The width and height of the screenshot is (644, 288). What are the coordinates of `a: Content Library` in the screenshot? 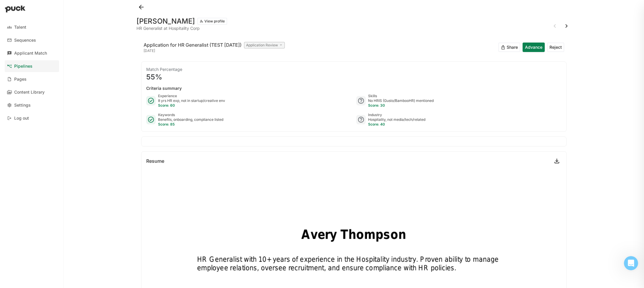 It's located at (32, 92).